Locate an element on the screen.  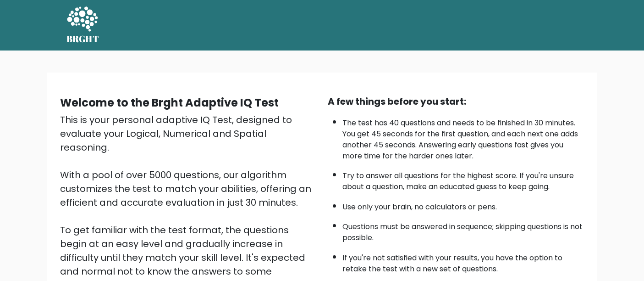
li: The test has 40 questions and needs to be finished in 30 minutes. You get 45 seconds for the firs... is located at coordinates (463, 137).